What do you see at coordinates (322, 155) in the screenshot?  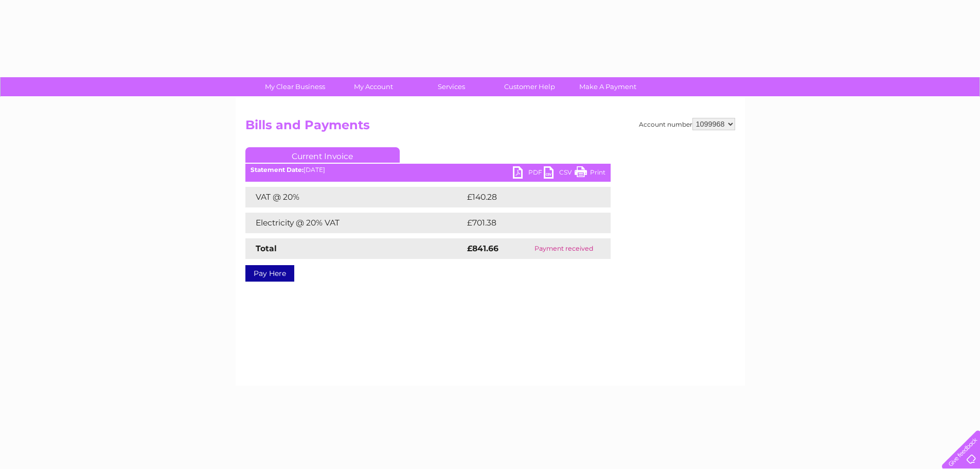 I see `a: Current Invoice` at bounding box center [322, 155].